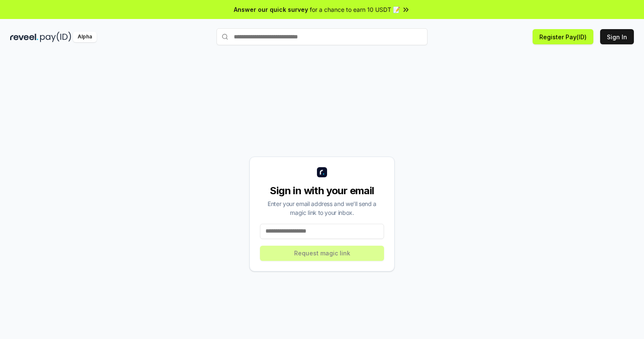 This screenshot has height=339, width=644. I want to click on div: Sign in with your email, so click(322, 191).